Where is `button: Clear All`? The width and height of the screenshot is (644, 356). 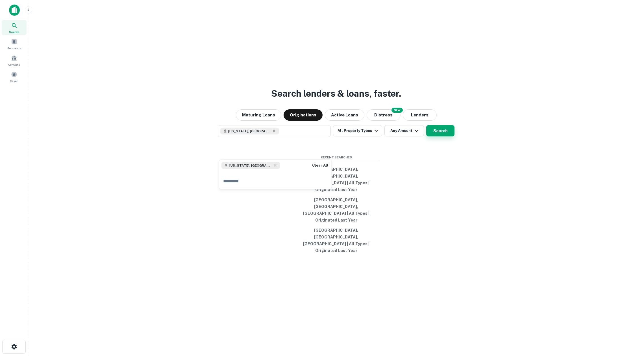 button: Clear All is located at coordinates (320, 166).